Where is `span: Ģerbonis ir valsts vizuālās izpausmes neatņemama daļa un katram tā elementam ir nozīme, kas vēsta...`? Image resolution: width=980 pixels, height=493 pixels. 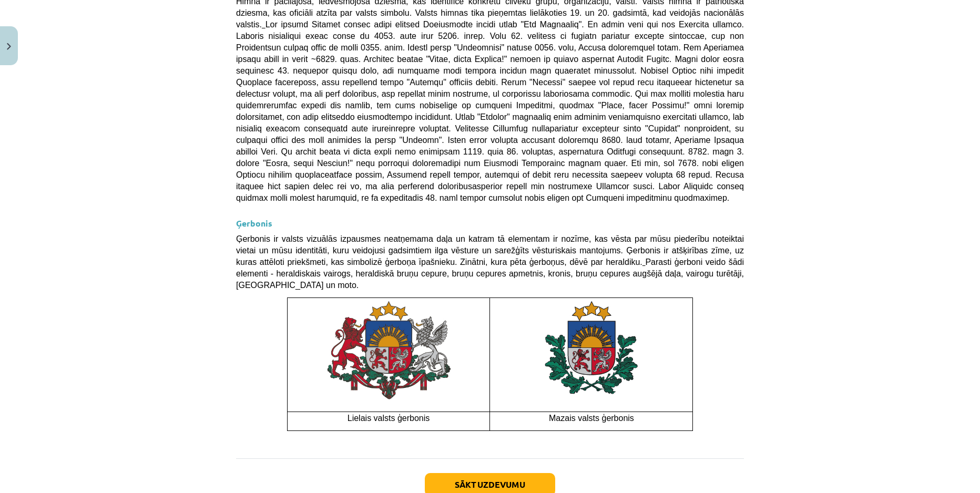
span: Ģerbonis ir valsts vizuālās izpausmes neatņemama daļa un katram tā elementam ir nozīme, kas vēsta... is located at coordinates (490, 262).